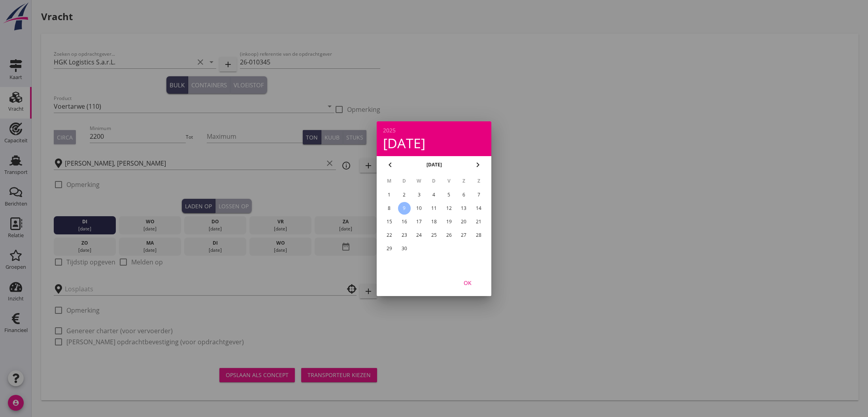 Image resolution: width=868 pixels, height=417 pixels. What do you see at coordinates (464, 208) in the screenshot?
I see `button: 13` at bounding box center [464, 208].